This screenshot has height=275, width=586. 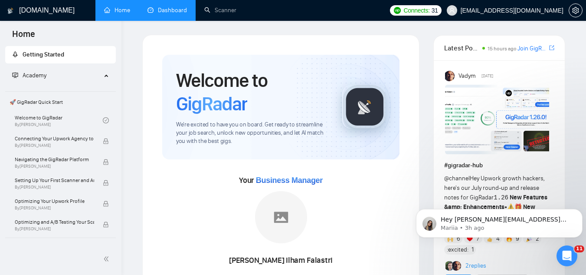 I want to click on h1: # gigradar-hub, so click(x=499, y=165).